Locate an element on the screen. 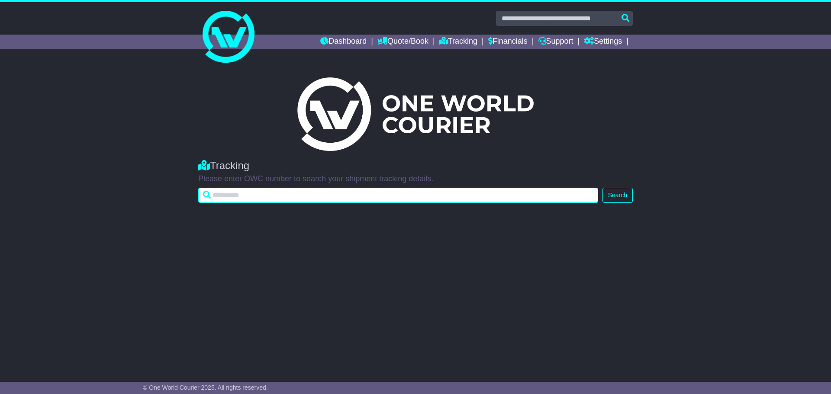 The height and width of the screenshot is (394, 831). p: Please enter OWC number to search your shipment tracking details. is located at coordinates (416, 179).